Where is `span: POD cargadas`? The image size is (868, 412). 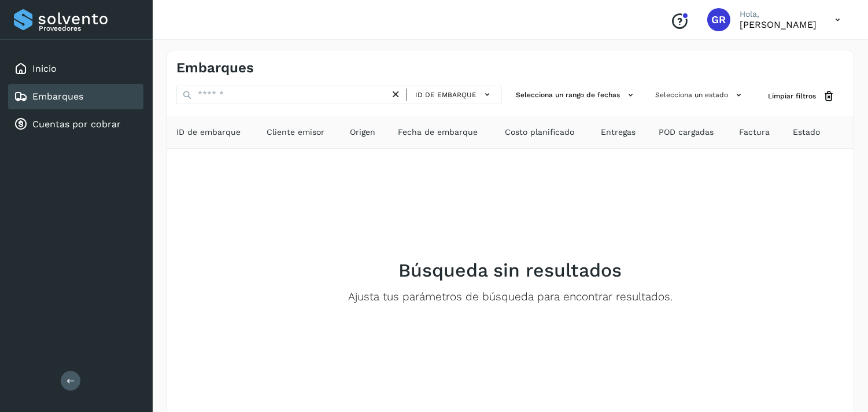 span: POD cargadas is located at coordinates (686, 132).